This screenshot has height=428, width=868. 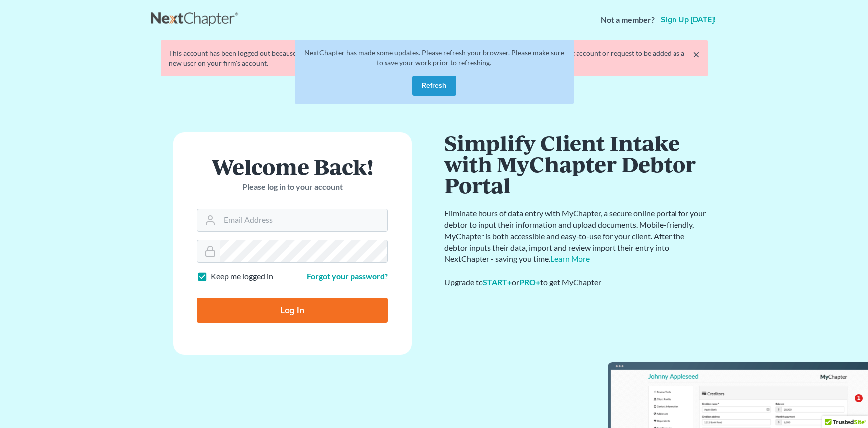 What do you see at coordinates (570, 258) in the screenshot?
I see `a: Learn More` at bounding box center [570, 258].